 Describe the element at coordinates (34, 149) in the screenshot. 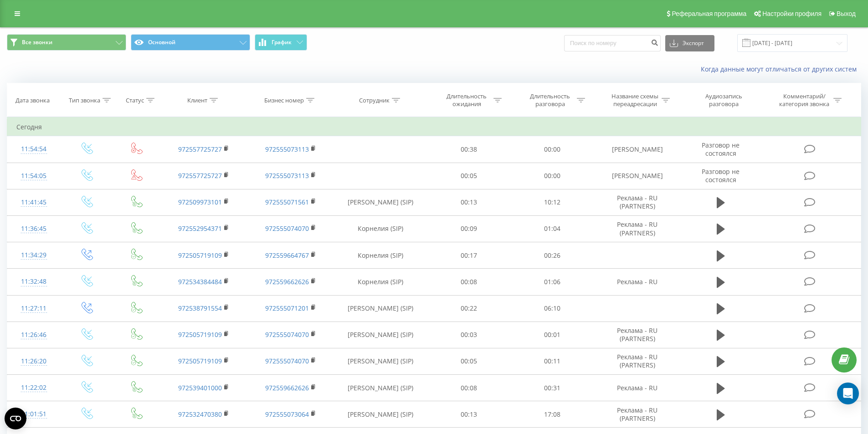

I see `div: 11:54:54` at that location.